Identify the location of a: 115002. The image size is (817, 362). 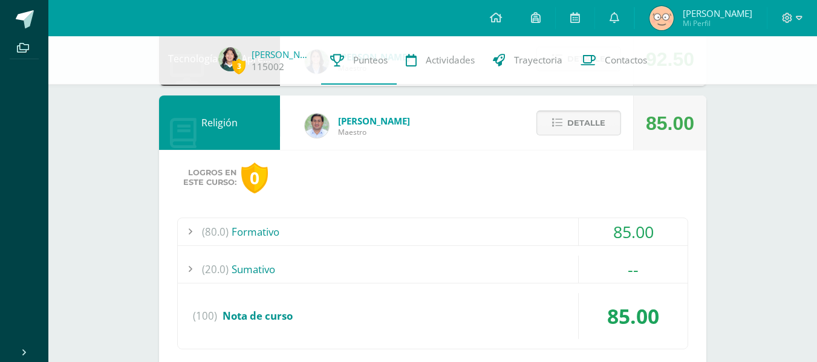
(268, 66).